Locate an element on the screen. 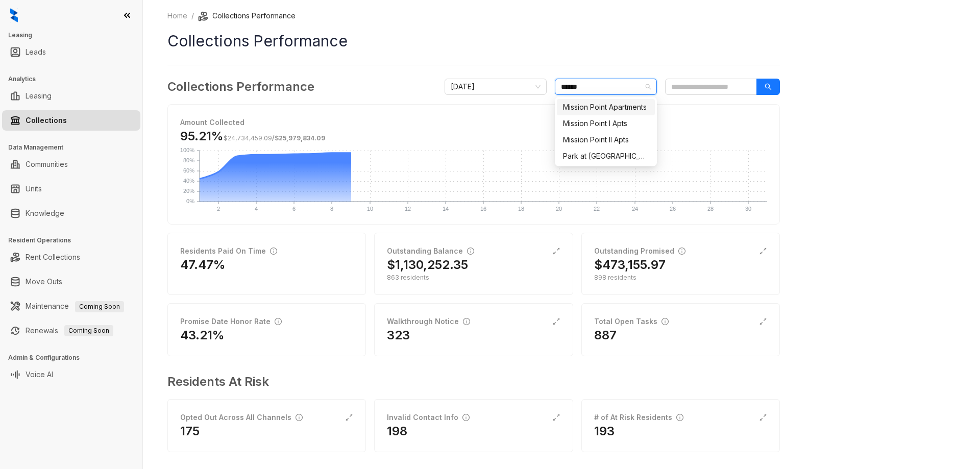 The width and height of the screenshot is (980, 469). div: Outstanding Promised is located at coordinates (640, 251).